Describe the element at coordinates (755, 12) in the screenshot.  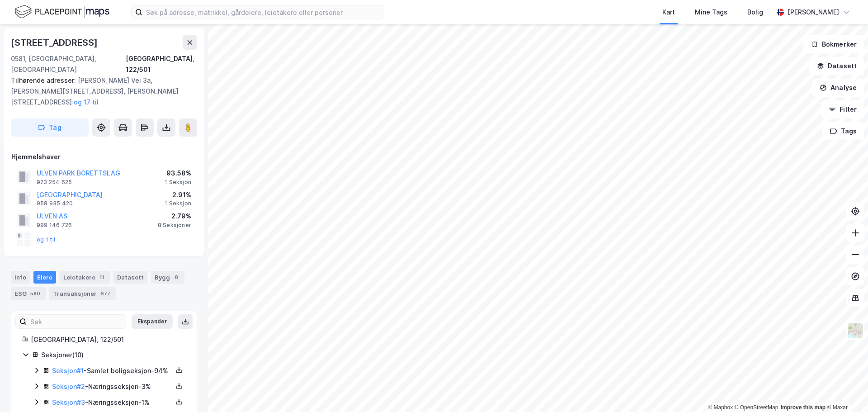
I see `div: Bolig` at that location.